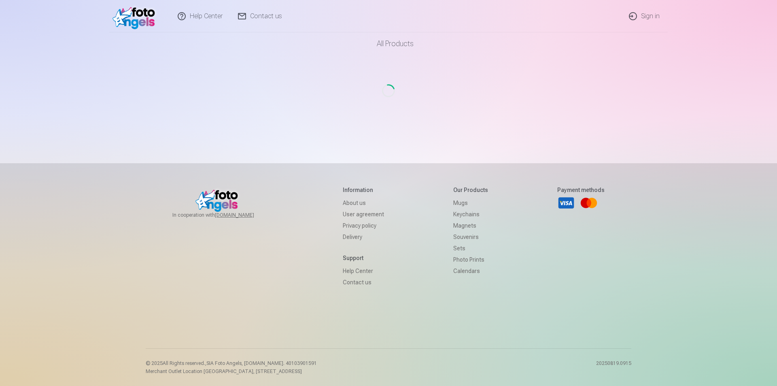  What do you see at coordinates (363, 214) in the screenshot?
I see `a: User agreement` at bounding box center [363, 214].